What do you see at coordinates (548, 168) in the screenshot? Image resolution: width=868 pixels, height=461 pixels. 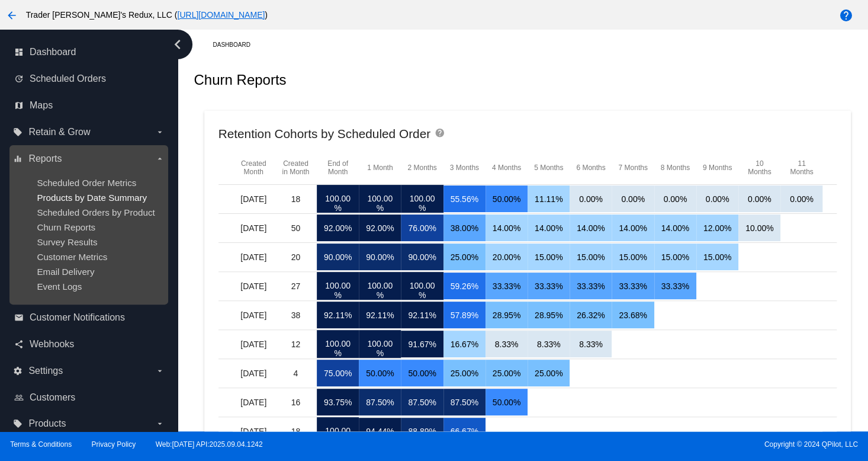 I see `mat-header-cell: 5 Months` at bounding box center [548, 168].